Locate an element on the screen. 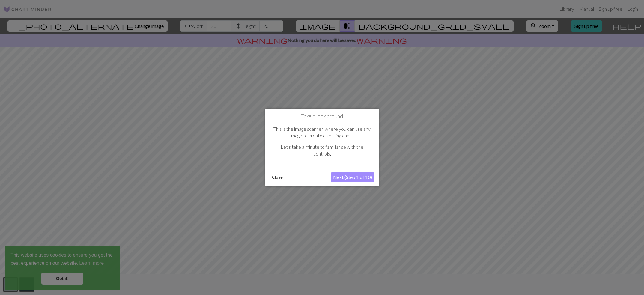 The width and height of the screenshot is (644, 295). h1: Take a look around is located at coordinates (322, 116).